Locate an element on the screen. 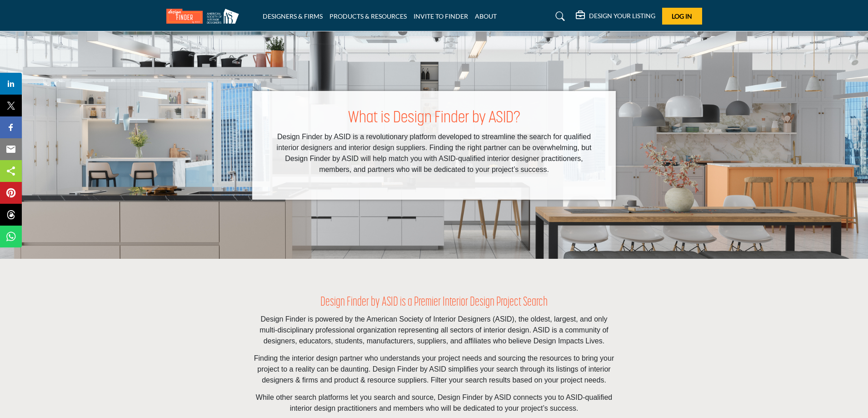 The height and width of the screenshot is (418, 868). a: Search is located at coordinates (558, 16).